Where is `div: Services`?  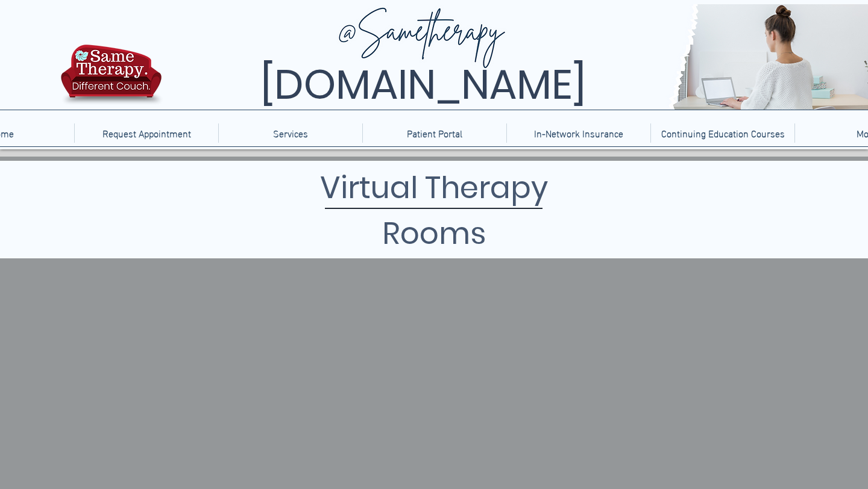 div: Services is located at coordinates (290, 133).